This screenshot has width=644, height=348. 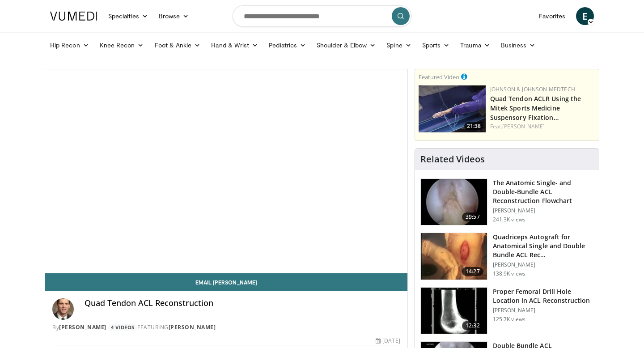 What do you see at coordinates (235, 45) in the screenshot?
I see `a: Hand & Wrist` at bounding box center [235, 45].